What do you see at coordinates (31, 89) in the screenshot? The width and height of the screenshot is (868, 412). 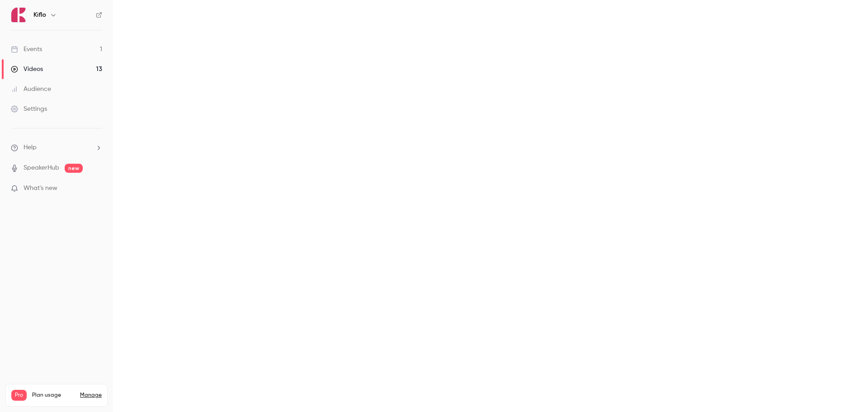 I see `div: Audience` at bounding box center [31, 89].